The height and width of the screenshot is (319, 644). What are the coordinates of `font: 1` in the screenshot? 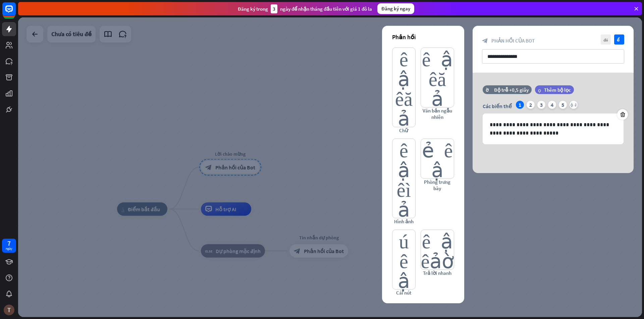 It's located at (519, 105).